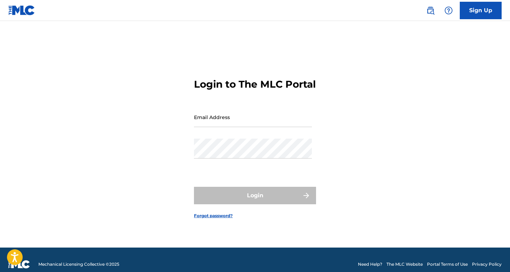 The image size is (510, 272). What do you see at coordinates (486, 264) in the screenshot?
I see `a: Privacy Policy` at bounding box center [486, 264].